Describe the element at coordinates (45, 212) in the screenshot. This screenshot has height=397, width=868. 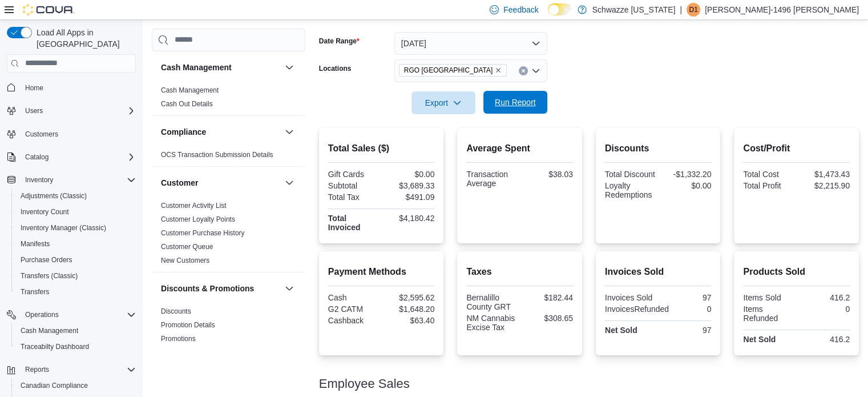
I see `span: Inventory Count` at that location.